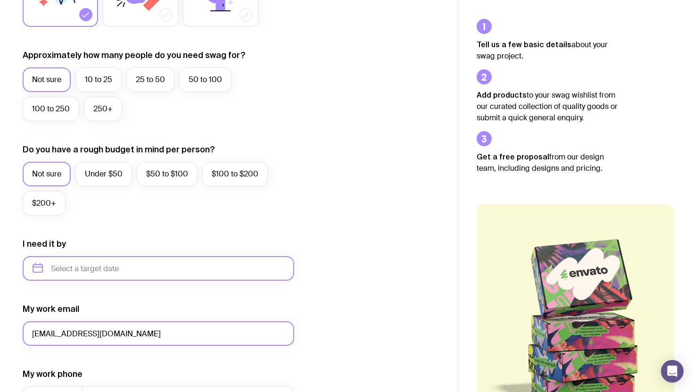 This screenshot has height=392, width=693. I want to click on label: 10 to 25, so click(99, 80).